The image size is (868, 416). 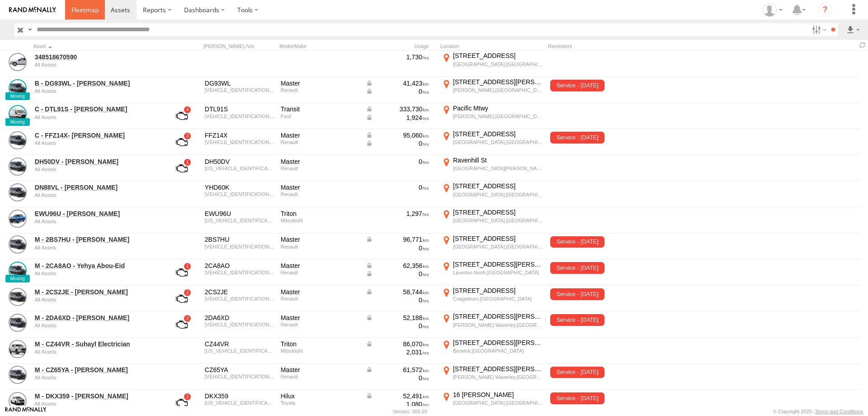 What do you see at coordinates (818, 30) in the screenshot?
I see `label: Search Filter Options` at bounding box center [818, 30].